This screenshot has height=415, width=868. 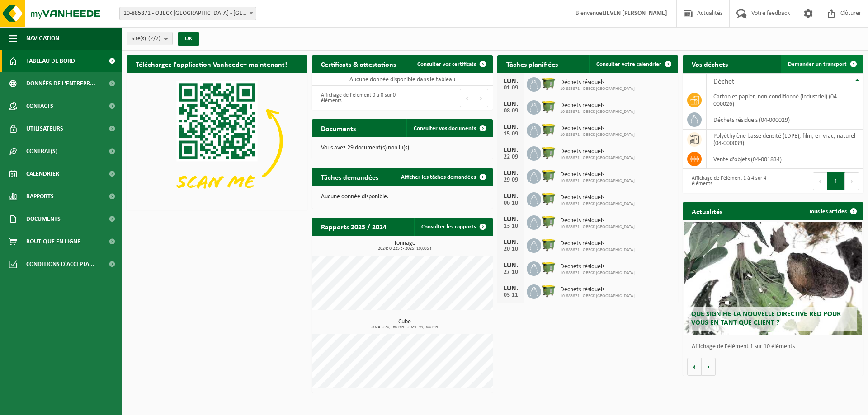 What do you see at coordinates (404, 324) in the screenshot?
I see `h3: Cube` at bounding box center [404, 324].